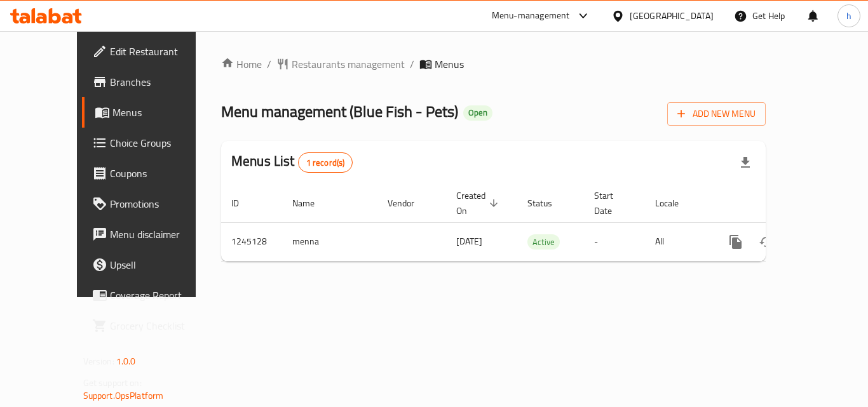  I want to click on button: more, so click(735, 242).